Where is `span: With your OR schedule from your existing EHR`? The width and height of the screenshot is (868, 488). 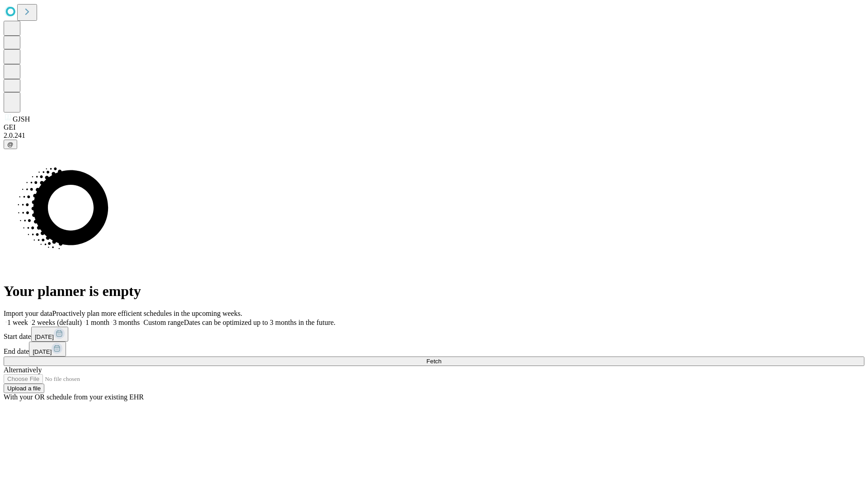 span: With your OR schedule from your existing EHR is located at coordinates (74, 397).